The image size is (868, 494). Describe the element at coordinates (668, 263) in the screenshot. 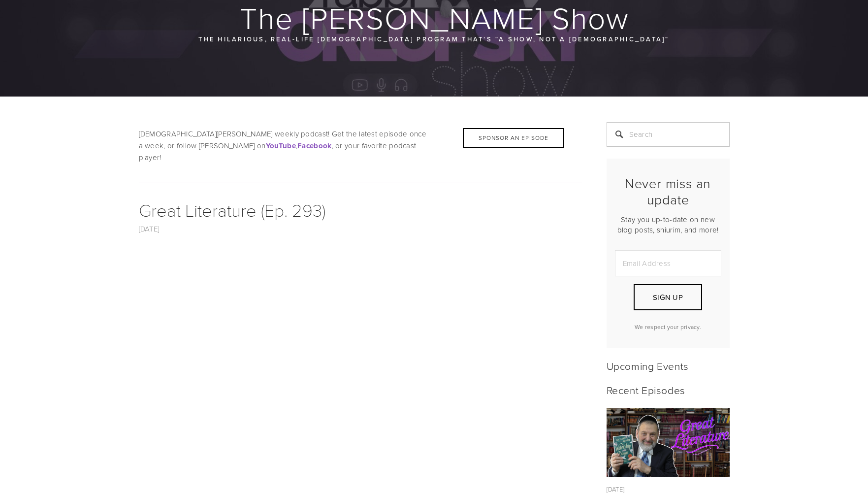

I see `input: Email Address` at that location.